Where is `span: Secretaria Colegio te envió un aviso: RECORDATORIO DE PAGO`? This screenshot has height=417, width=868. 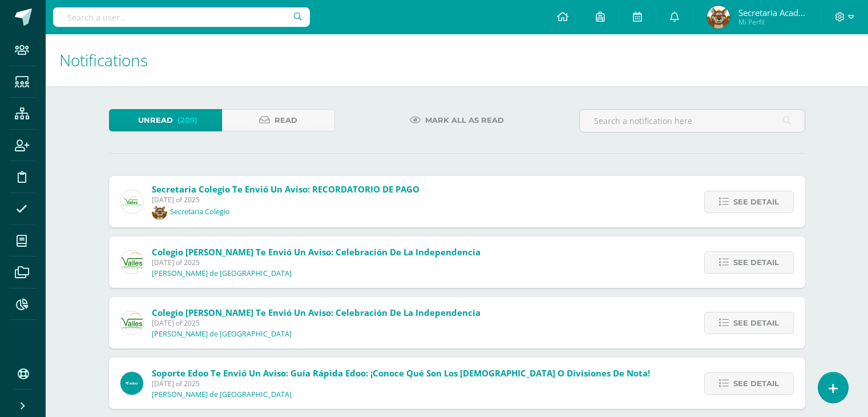 span: Secretaria Colegio te envió un aviso: RECORDATORIO DE PAGO is located at coordinates (285, 189).